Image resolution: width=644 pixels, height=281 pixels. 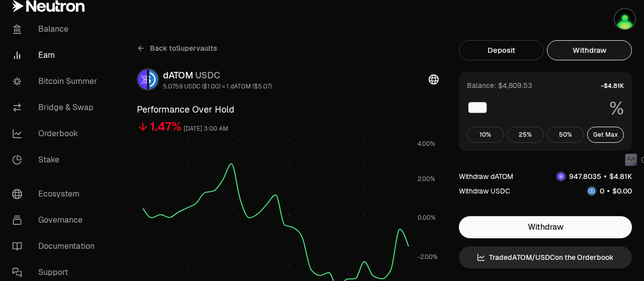 What do you see at coordinates (184, 48) in the screenshot?
I see `span: Back to Supervaults` at bounding box center [184, 48].